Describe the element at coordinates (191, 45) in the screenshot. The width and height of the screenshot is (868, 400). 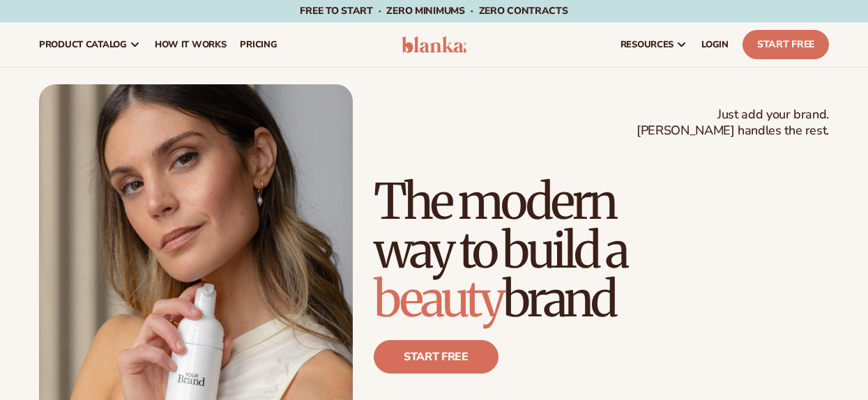
I see `a: How It Works` at that location.